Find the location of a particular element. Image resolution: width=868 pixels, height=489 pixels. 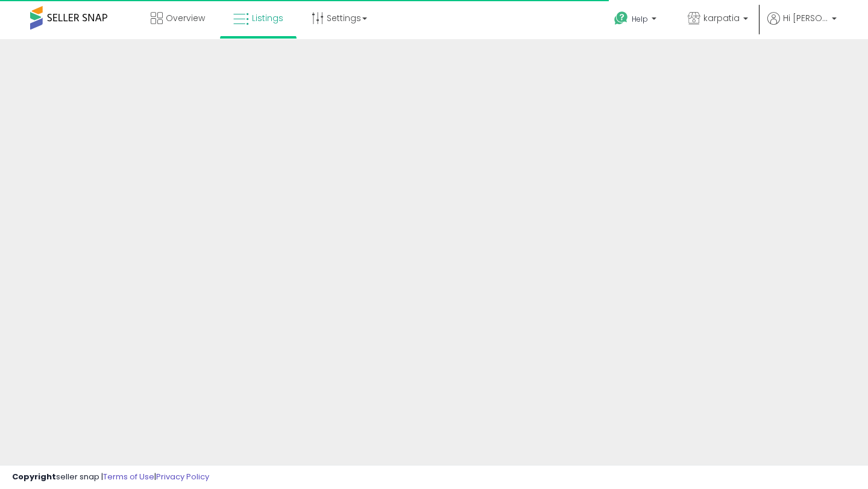

span: Overview is located at coordinates (185, 18).